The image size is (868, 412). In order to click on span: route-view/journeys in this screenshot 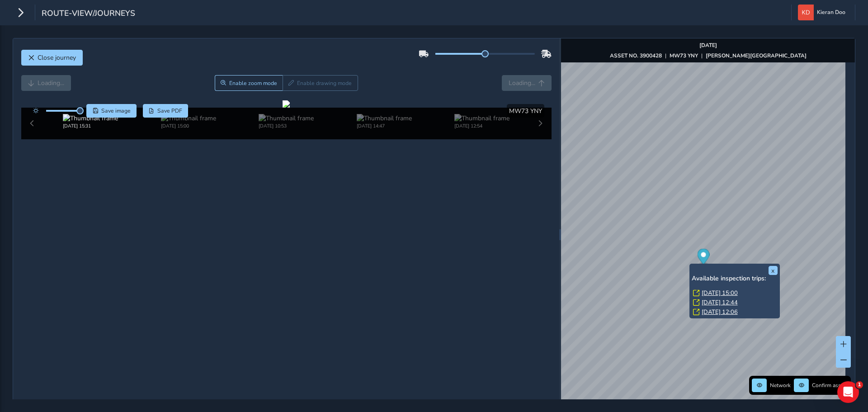, I will do `click(88, 14)`.